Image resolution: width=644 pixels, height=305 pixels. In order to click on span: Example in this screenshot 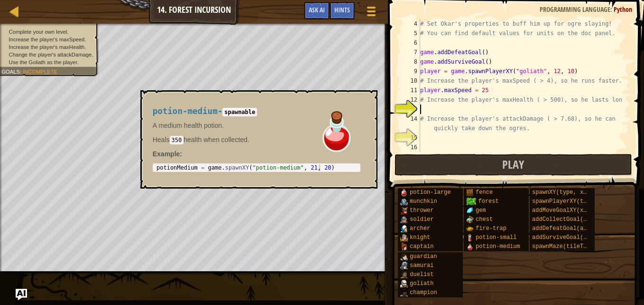, I will do `click(167, 154)`.